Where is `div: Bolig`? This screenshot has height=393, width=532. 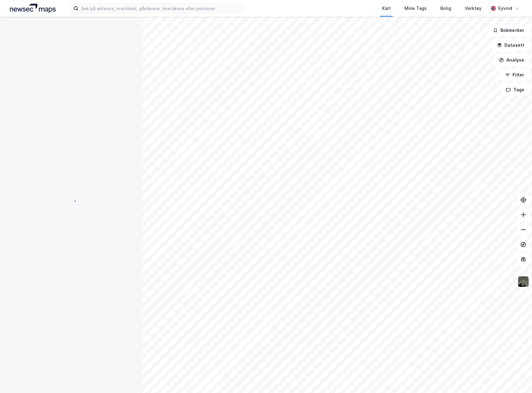 div: Bolig is located at coordinates (446, 9).